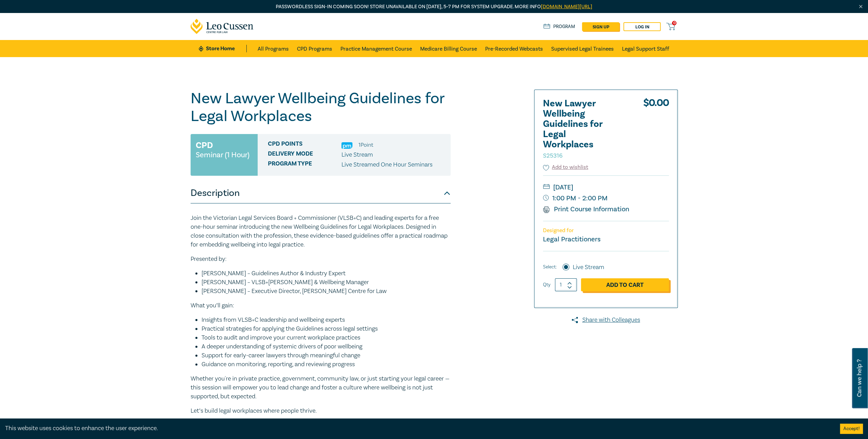  I want to click on span: Live Stream, so click(357, 155).